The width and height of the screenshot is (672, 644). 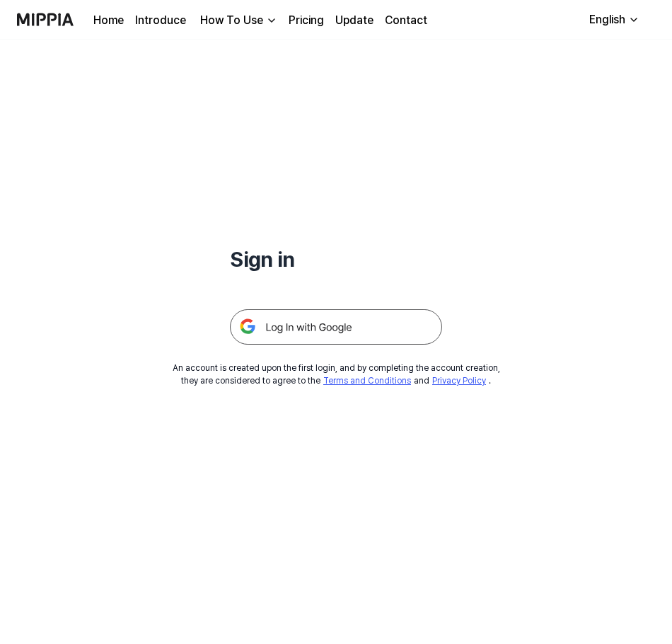 I want to click on a: Terms and Conditions, so click(x=367, y=381).